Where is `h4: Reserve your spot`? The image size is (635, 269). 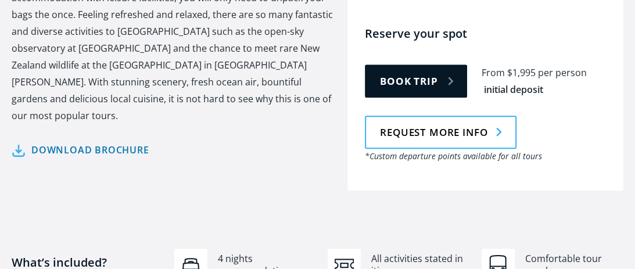
h4: Reserve your spot is located at coordinates (491, 33).